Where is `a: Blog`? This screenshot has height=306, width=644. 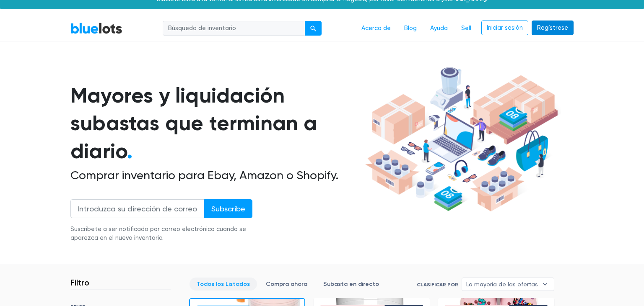 a: Blog is located at coordinates (411, 29).